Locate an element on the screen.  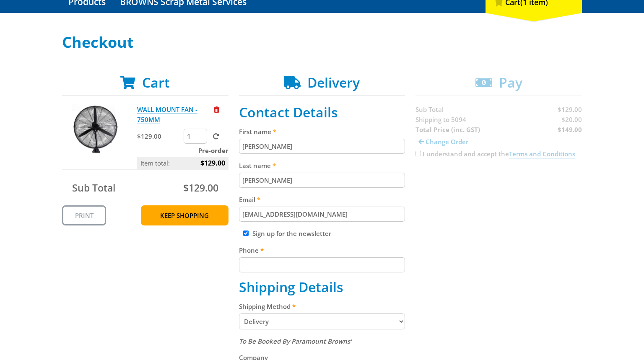
label: Last name is located at coordinates (322, 165).